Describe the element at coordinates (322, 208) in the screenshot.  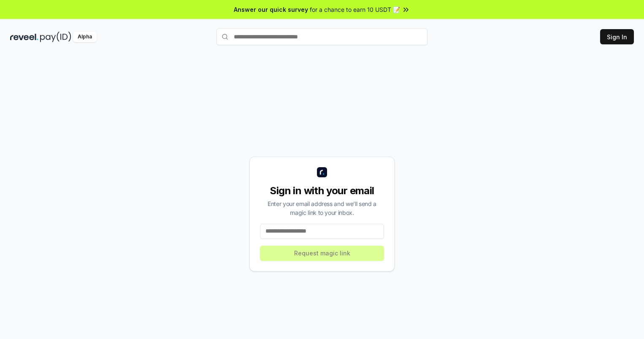
I see `div: Enter your email address and we’ll send a magic link to your inbox.` at that location.